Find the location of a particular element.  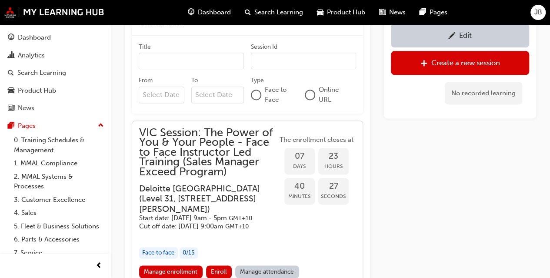

button: JB is located at coordinates (537, 12).